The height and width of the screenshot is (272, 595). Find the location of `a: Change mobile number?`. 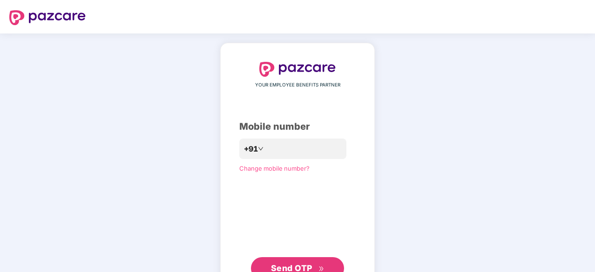

a: Change mobile number? is located at coordinates (274, 169).